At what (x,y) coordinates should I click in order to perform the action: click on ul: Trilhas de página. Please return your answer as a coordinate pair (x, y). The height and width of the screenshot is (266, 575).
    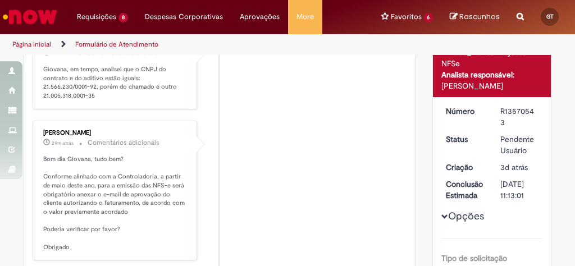
    Looking at the image, I should click on (167, 44).